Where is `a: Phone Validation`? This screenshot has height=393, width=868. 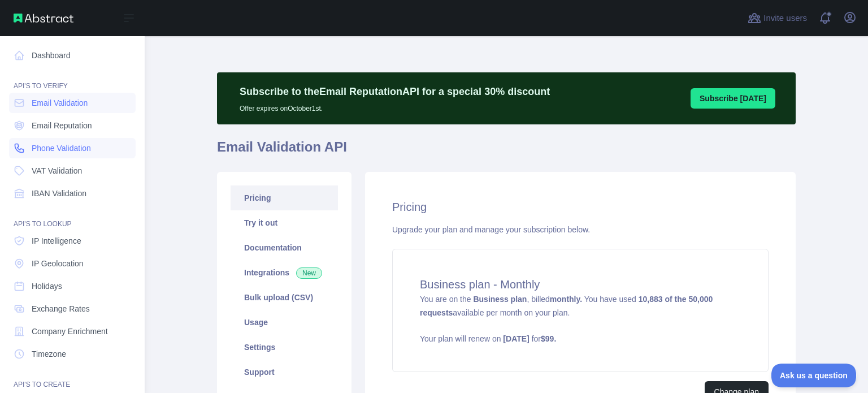
a: Phone Validation is located at coordinates (72, 148).